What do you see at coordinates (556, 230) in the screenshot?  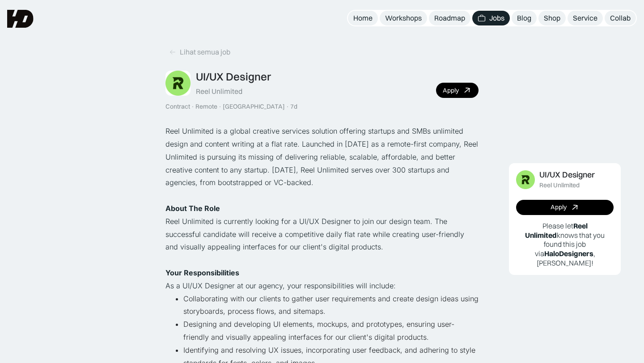 I see `b: Reel Unlimited` at bounding box center [556, 230].